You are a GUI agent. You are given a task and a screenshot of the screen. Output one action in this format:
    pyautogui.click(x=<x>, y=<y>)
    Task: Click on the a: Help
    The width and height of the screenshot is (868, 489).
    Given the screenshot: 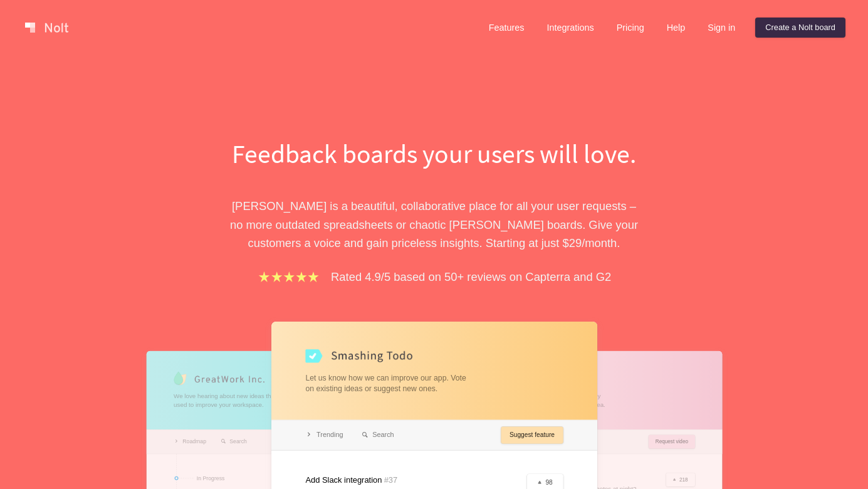 What is the action you would take?
    pyautogui.click(x=677, y=28)
    